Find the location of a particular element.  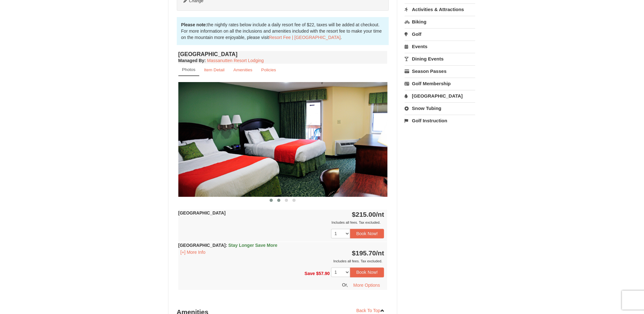

small: Amenities is located at coordinates (243, 70).